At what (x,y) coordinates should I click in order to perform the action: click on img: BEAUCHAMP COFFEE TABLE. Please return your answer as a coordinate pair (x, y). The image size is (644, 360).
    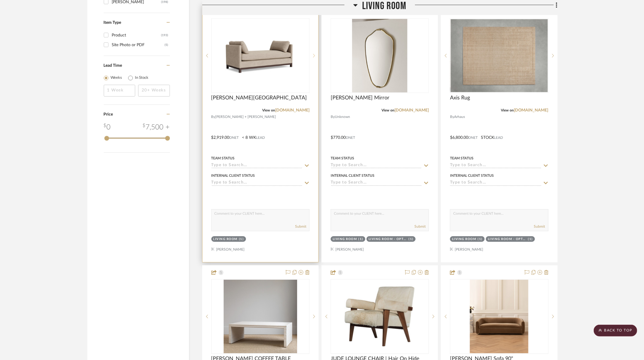
    Looking at the image, I should click on (260, 316).